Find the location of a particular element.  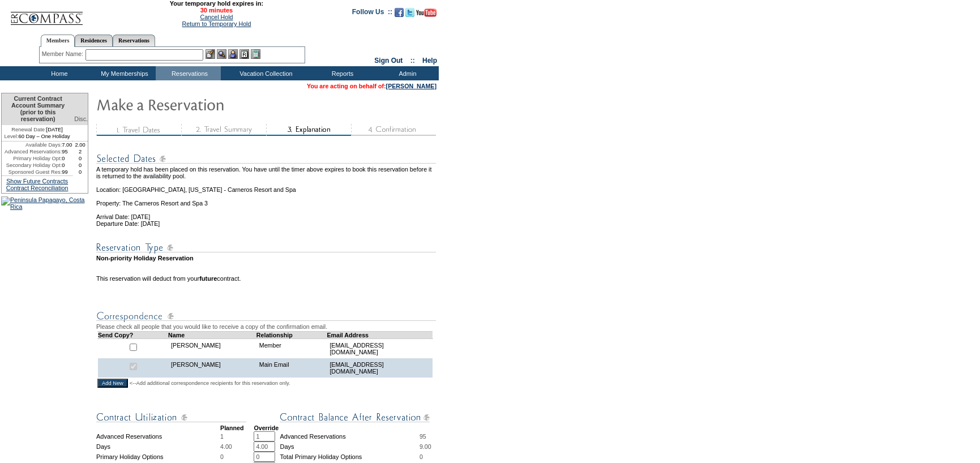

td: Email Address is located at coordinates (379, 334).